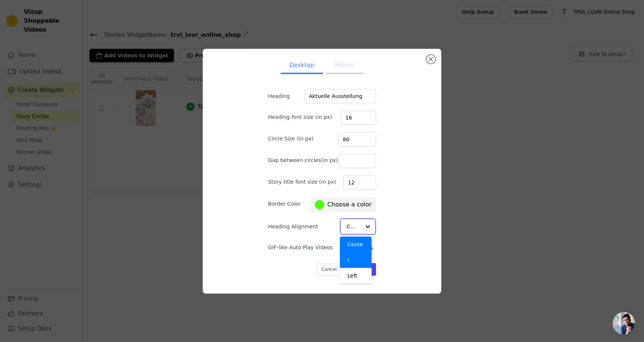  Describe the element at coordinates (284, 204) in the screenshot. I see `label: Border Color` at that location.